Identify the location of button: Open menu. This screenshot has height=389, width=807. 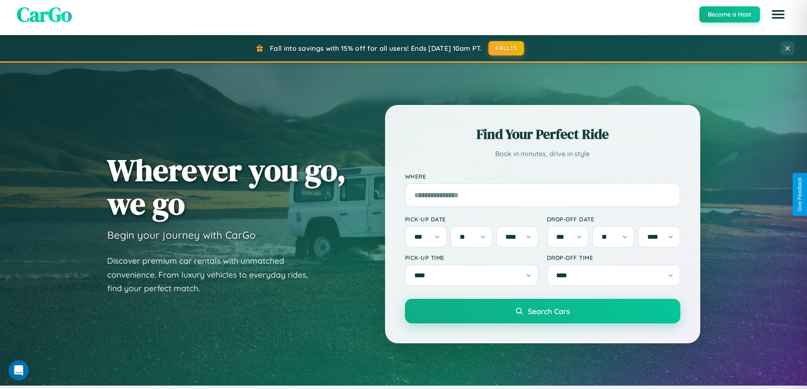
(778, 14).